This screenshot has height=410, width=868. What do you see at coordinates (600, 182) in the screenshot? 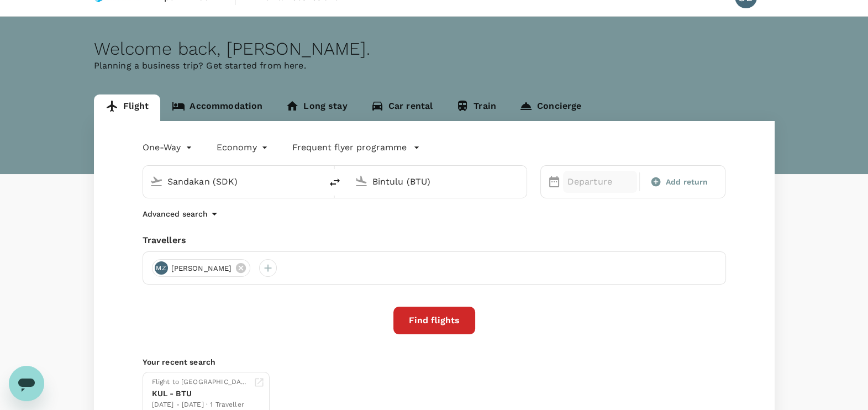
I see `p: Departure` at bounding box center [600, 182].